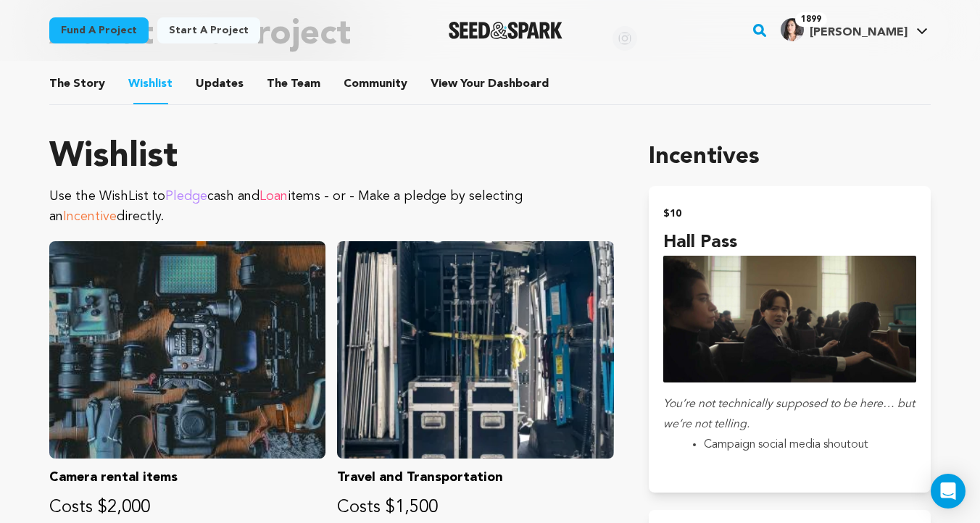 The image size is (980, 523). What do you see at coordinates (790, 243) in the screenshot?
I see `h4: Hall Pass` at bounding box center [790, 243].